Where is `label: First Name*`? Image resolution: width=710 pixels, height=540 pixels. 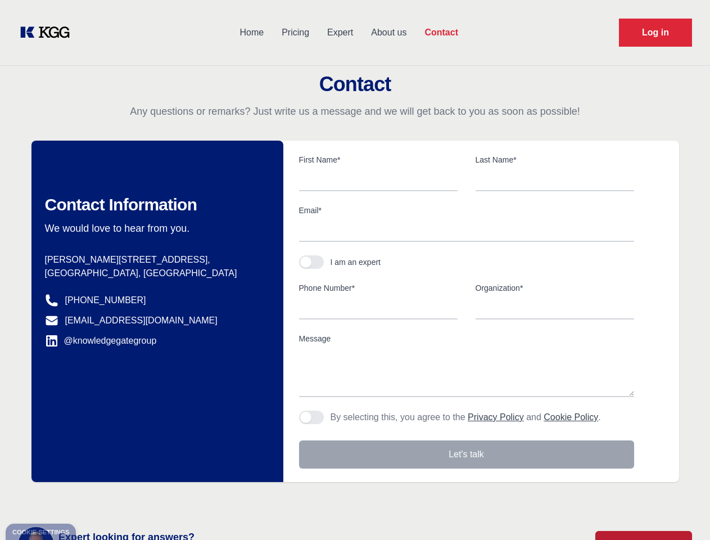
label: First Name* is located at coordinates (378, 160).